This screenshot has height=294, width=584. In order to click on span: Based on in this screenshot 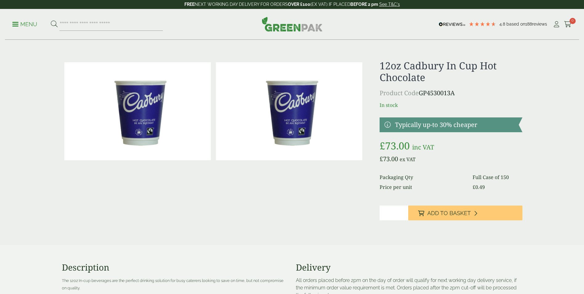, I will do `click(516, 24)`.